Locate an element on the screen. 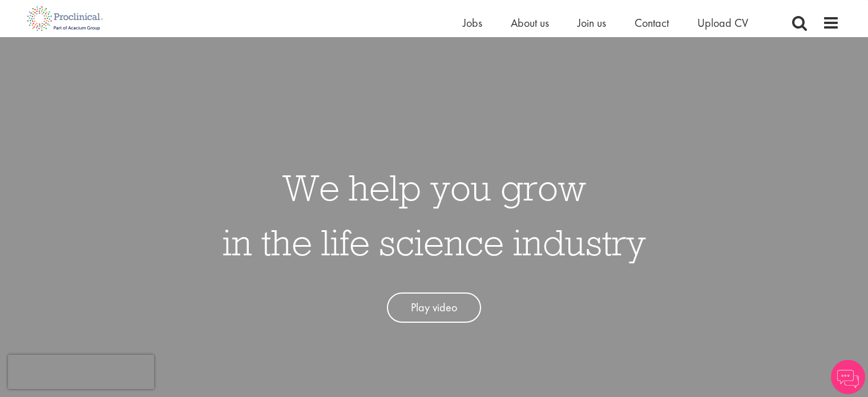 Image resolution: width=868 pixels, height=397 pixels. span: Join us is located at coordinates (592, 23).